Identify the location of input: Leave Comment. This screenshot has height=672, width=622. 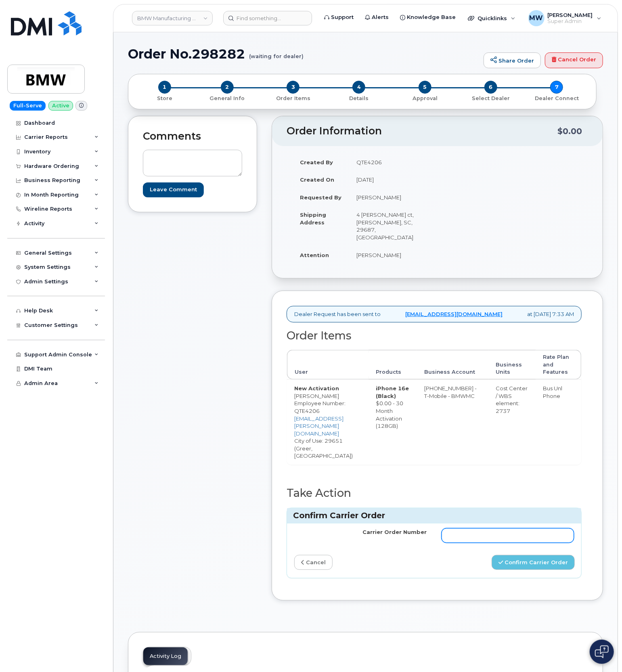
(173, 190).